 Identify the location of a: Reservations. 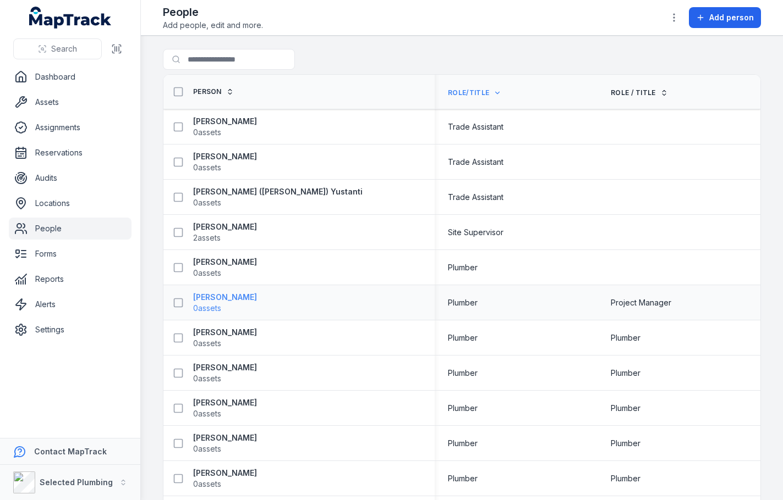
(70, 153).